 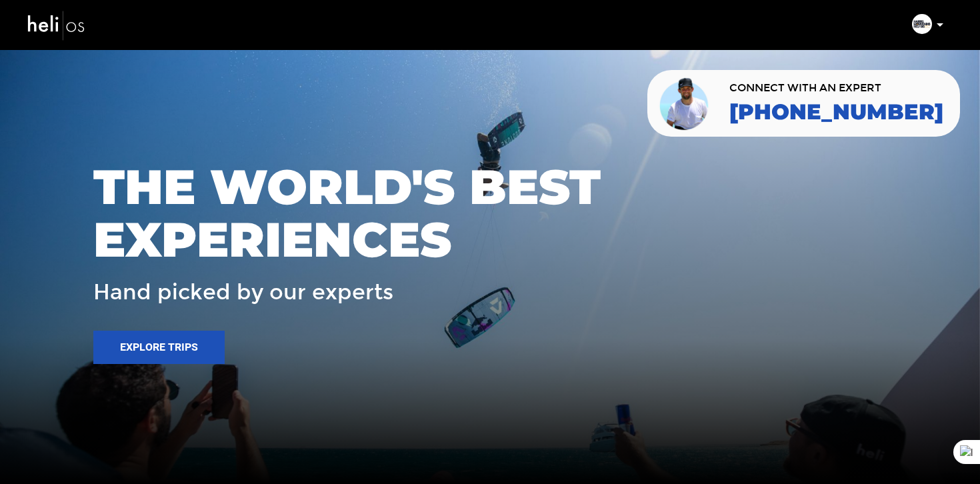 I want to click on button: Explore Trips, so click(x=159, y=348).